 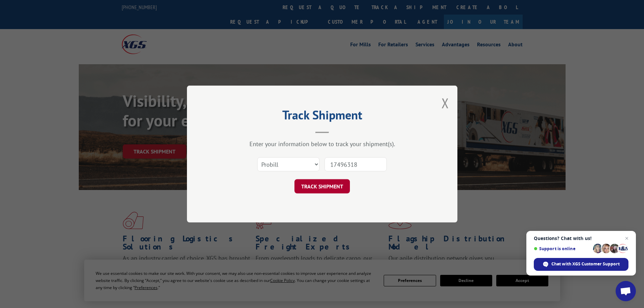 What do you see at coordinates (322, 144) in the screenshot?
I see `div: Enter your information below to track your shipment(s).` at bounding box center [322, 144].